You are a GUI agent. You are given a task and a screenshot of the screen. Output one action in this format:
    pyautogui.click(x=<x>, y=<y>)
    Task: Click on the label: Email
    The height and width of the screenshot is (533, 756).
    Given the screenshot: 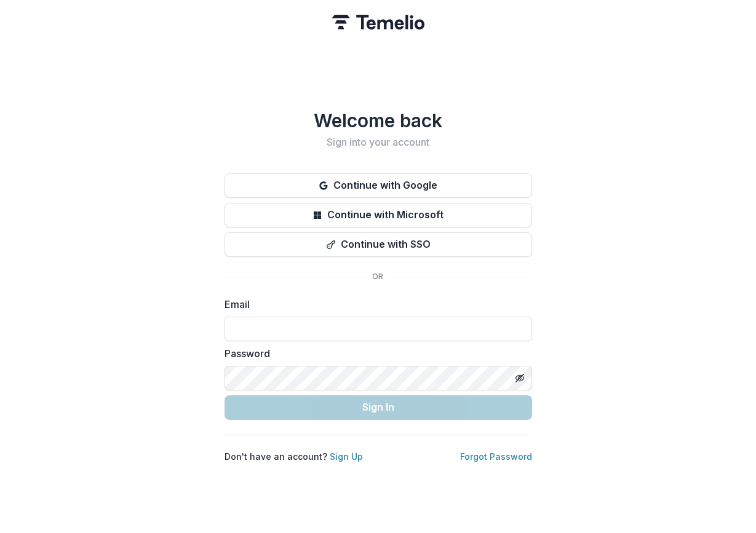 What is the action you would take?
    pyautogui.click(x=375, y=305)
    